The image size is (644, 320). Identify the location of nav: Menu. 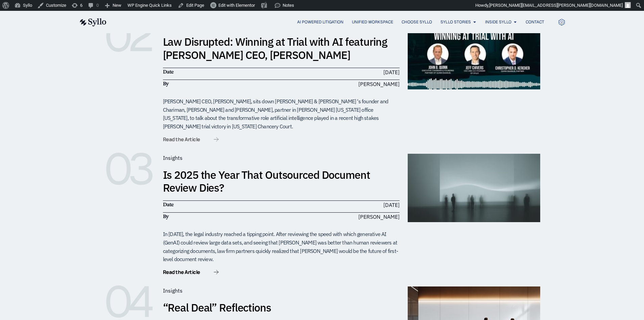
(332, 22).